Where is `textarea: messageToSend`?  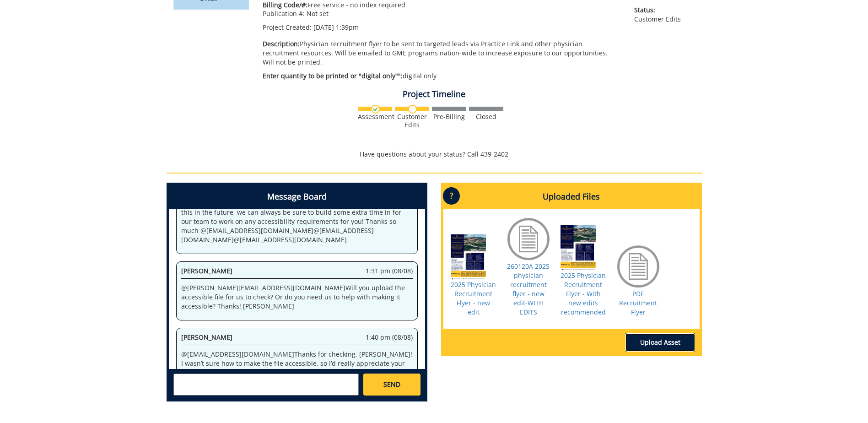
textarea: messageToSend is located at coordinates (266, 384).